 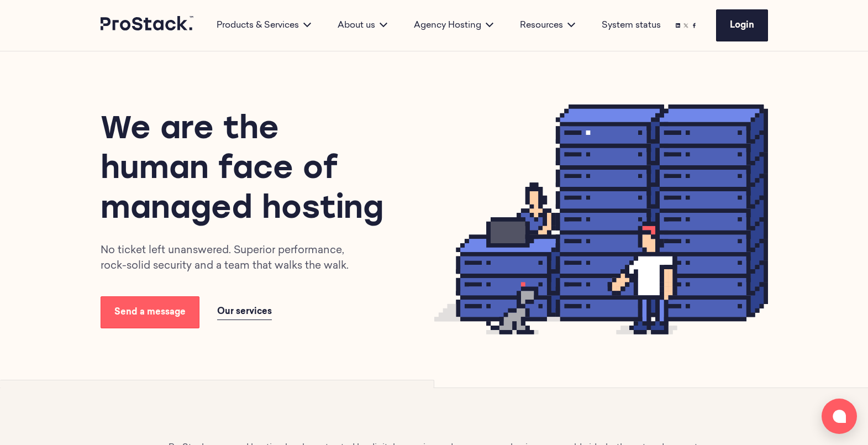 I want to click on div: Agency Hosting, so click(x=453, y=25).